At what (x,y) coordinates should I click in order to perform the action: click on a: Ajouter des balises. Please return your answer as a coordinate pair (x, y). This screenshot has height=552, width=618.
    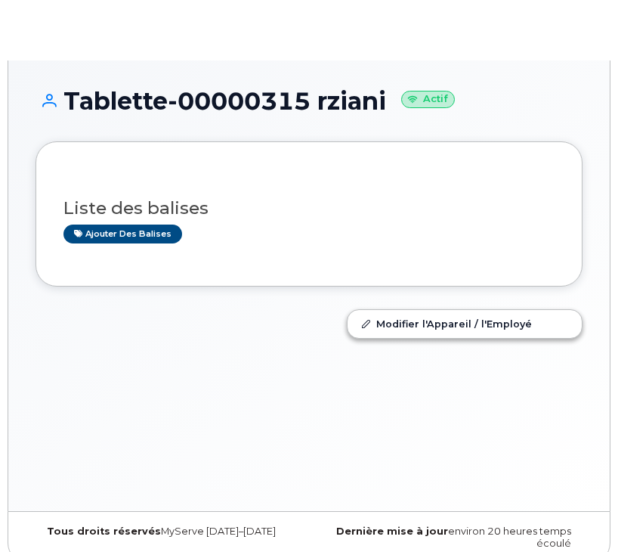
    Looking at the image, I should click on (122, 233).